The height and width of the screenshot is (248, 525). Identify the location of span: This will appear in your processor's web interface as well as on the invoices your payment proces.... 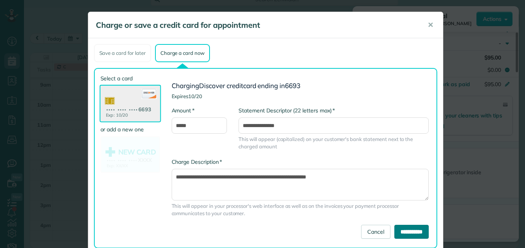
(300, 210).